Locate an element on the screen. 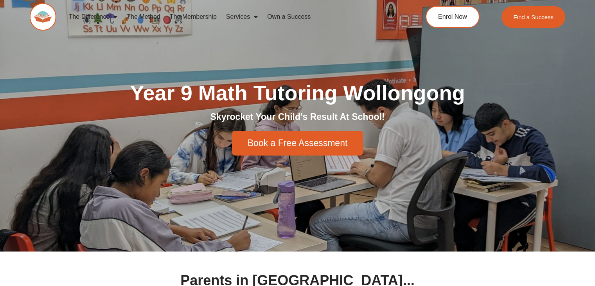  a: Book a Free Assessment is located at coordinates (298, 143).